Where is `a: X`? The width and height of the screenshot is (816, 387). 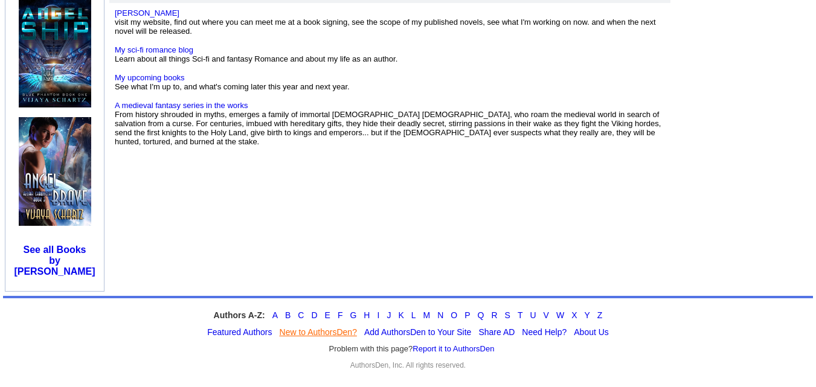
a: X is located at coordinates (574, 315).